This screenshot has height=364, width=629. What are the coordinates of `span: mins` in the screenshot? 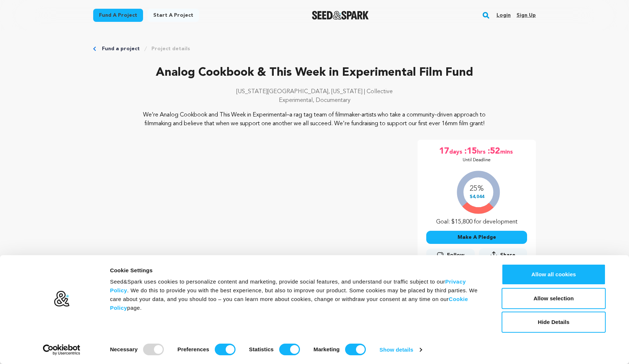 It's located at (507, 152).